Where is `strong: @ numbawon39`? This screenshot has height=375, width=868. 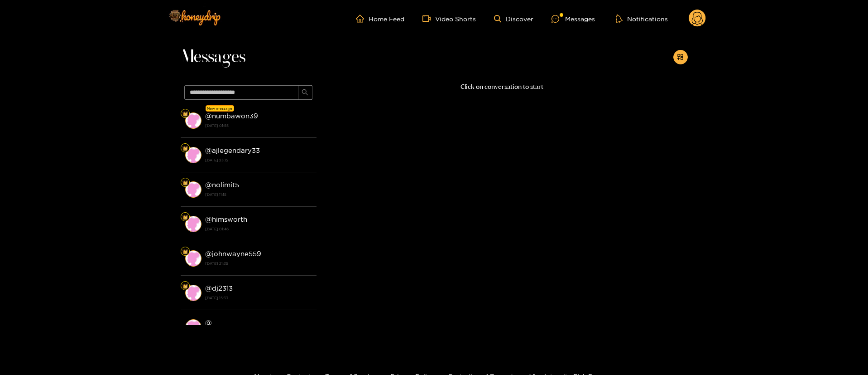 strong: @ numbawon39 is located at coordinates (231, 115).